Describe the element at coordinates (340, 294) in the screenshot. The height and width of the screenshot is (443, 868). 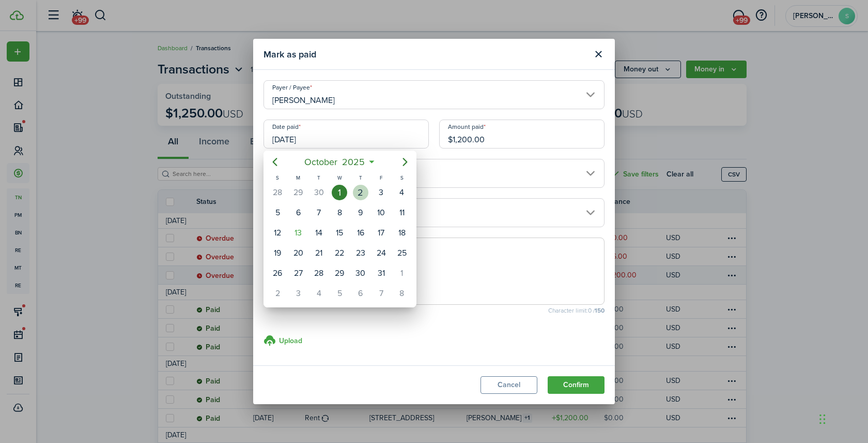
I see `div: Wednesday, November 5, 2025` at that location.